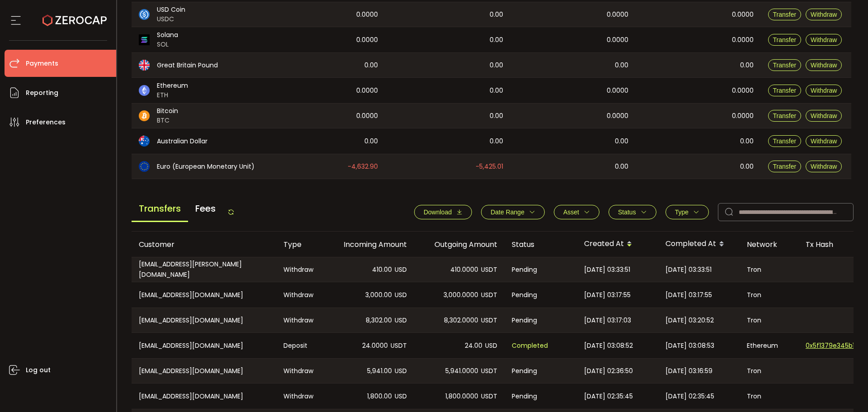 This screenshot has width=868, height=412. What do you see at coordinates (299, 245) in the screenshot?
I see `div: Type` at bounding box center [299, 245].